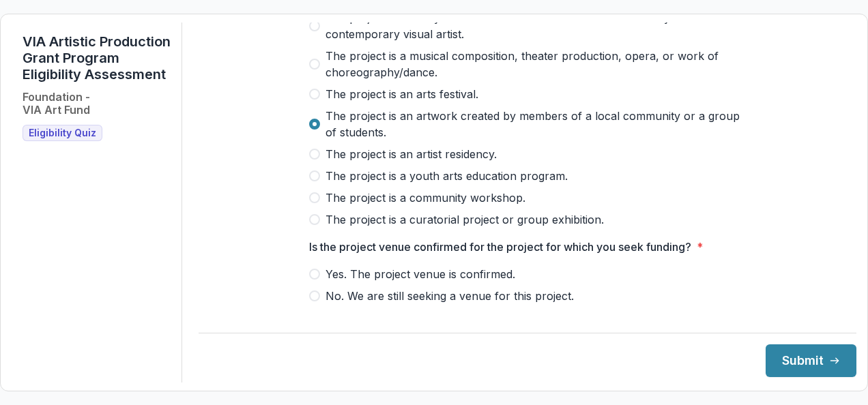  Describe the element at coordinates (535, 64) in the screenshot. I see `span: The project is a musical composition, theater production, opera, or work of choreography/dance.` at that location.